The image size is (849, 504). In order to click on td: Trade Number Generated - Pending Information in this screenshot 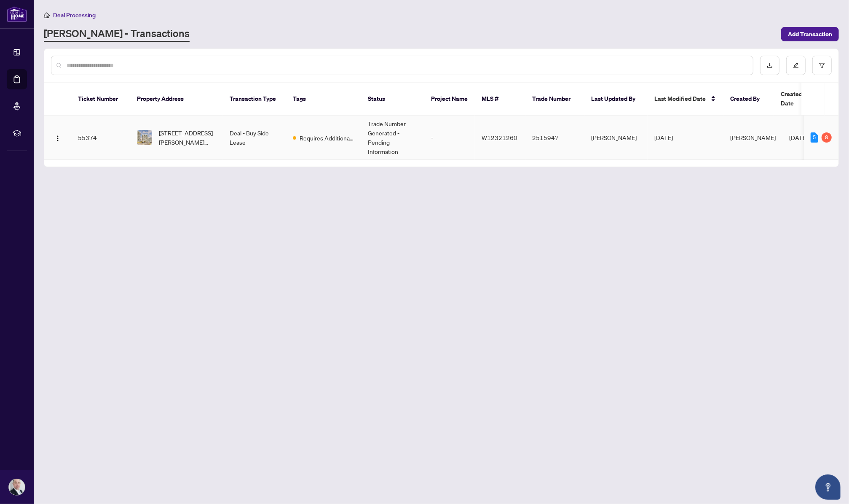, I will do `click(393, 137)`.